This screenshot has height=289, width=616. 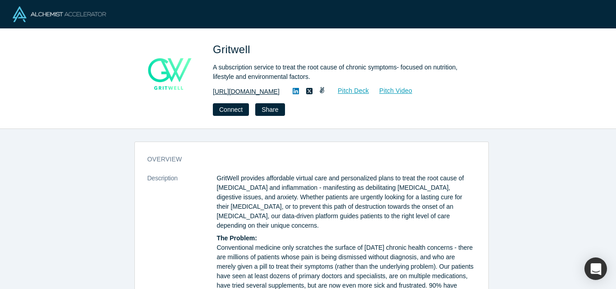 I want to click on a: Pitch Video, so click(x=391, y=91).